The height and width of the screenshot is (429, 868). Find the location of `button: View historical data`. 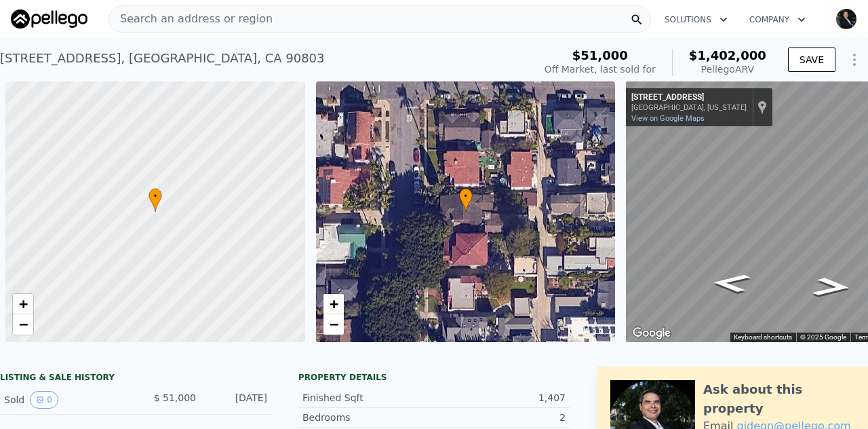

button: View historical data is located at coordinates (44, 399).